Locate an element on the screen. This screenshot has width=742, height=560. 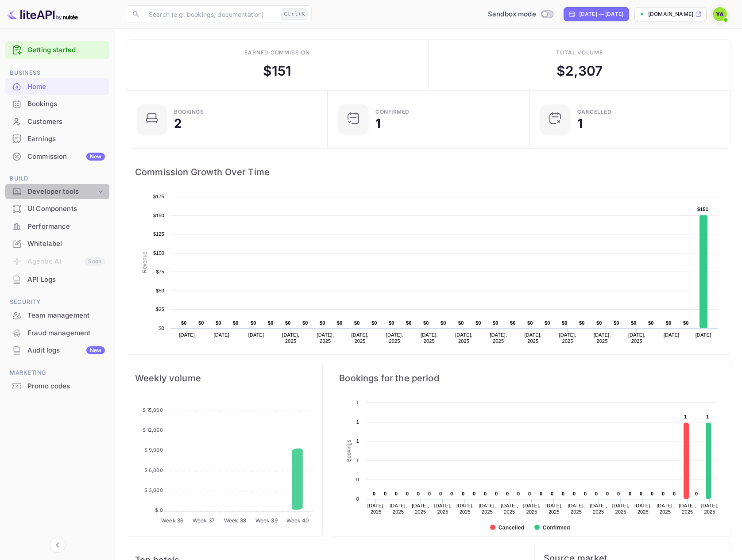
text: $100 is located at coordinates (159, 253).